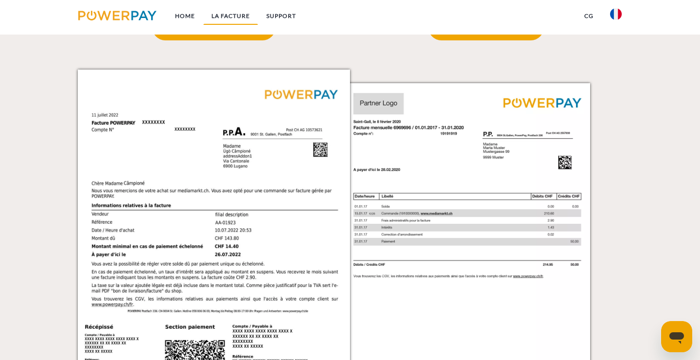 This screenshot has width=700, height=360. What do you see at coordinates (117, 16) in the screenshot?
I see `img: logo-powerpay.svg` at bounding box center [117, 16].